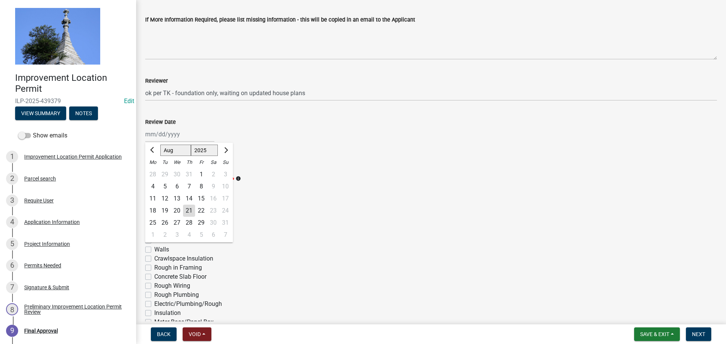 The height and width of the screenshot is (344, 726). What do you see at coordinates (225, 150) in the screenshot?
I see `button: Next month` at bounding box center [225, 150].